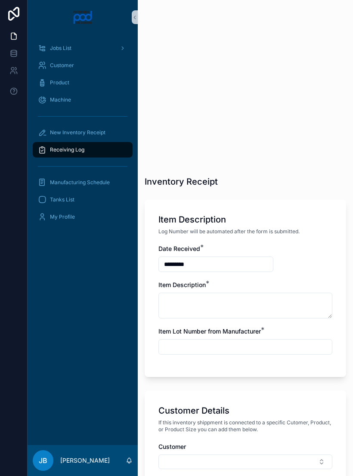 The image size is (353, 476). I want to click on a: Manufacturing Schedule, so click(83, 183).